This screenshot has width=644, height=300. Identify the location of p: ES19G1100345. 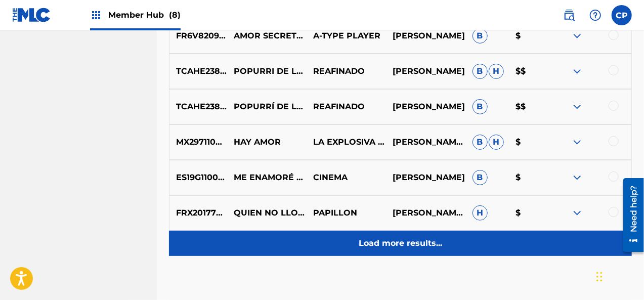
(199, 178).